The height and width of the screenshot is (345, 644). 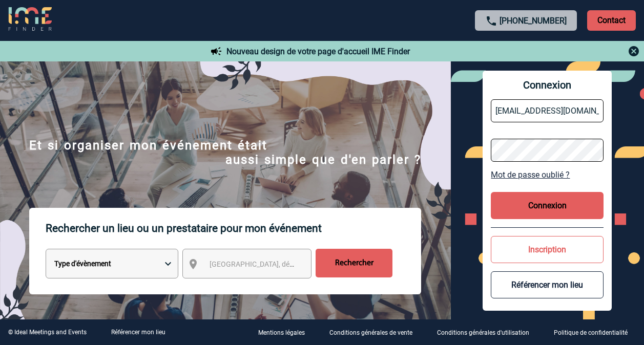 I want to click on p: Contact, so click(x=612, y=20).